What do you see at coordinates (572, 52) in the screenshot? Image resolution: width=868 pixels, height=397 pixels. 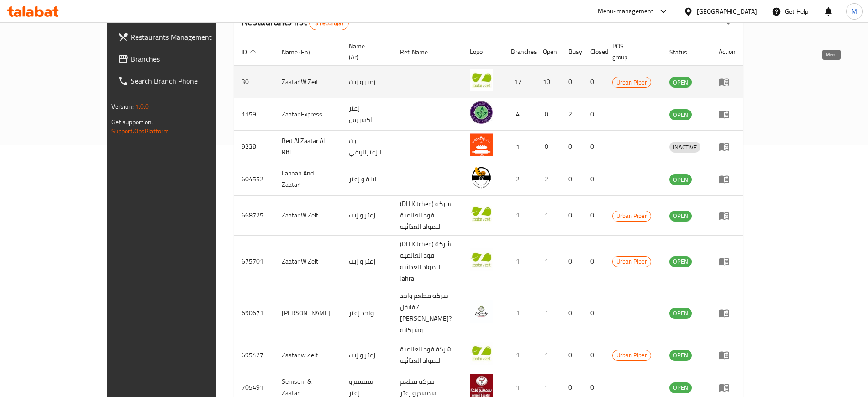 I see `th: Busy` at bounding box center [572, 52].